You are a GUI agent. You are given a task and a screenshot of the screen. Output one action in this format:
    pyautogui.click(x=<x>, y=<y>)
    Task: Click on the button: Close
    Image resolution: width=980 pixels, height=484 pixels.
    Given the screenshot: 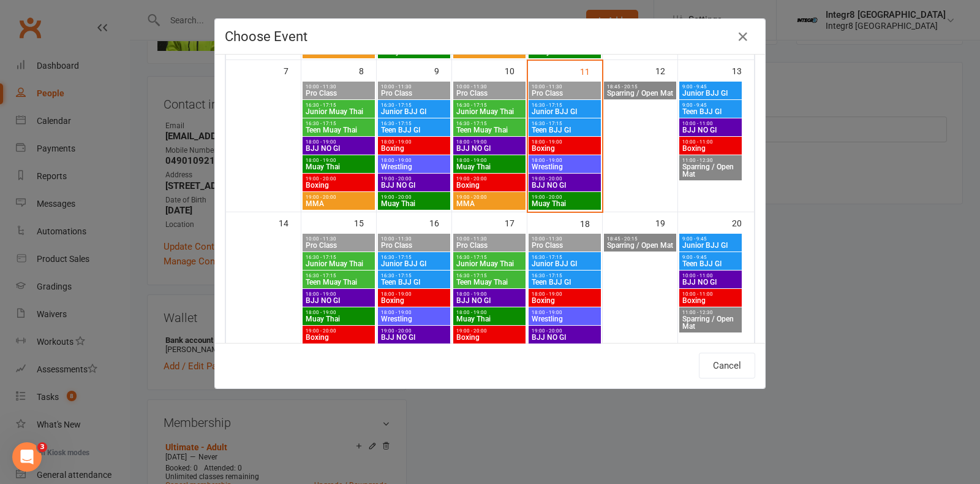 What is the action you would take?
    pyautogui.click(x=743, y=36)
    